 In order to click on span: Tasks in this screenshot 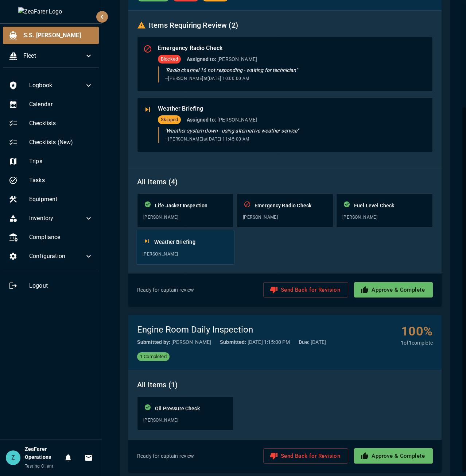, I will do `click(61, 180)`.